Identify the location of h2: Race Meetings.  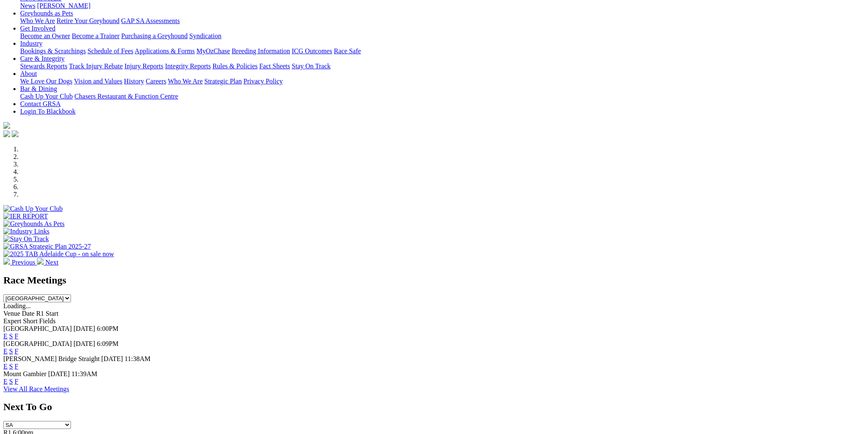
(434, 280).